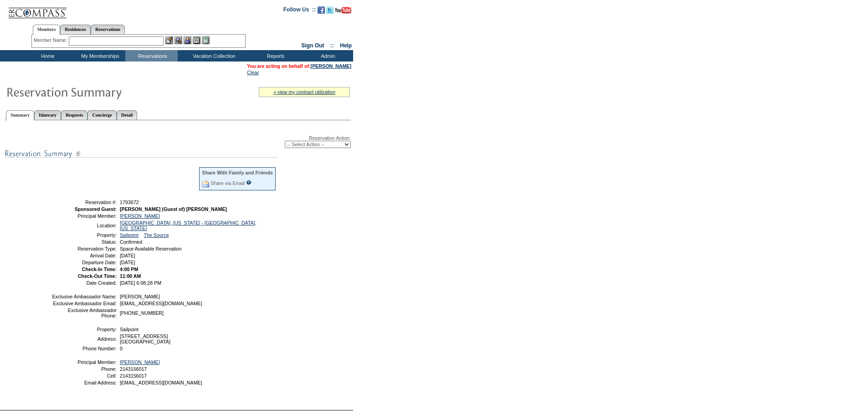  What do you see at coordinates (75, 29) in the screenshot?
I see `a: Residences` at bounding box center [75, 29].